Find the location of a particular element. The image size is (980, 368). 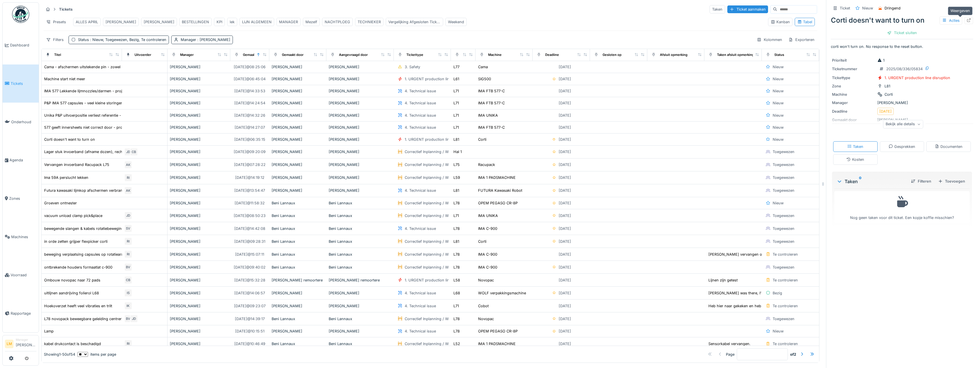

div: Machine is located at coordinates (495, 55).